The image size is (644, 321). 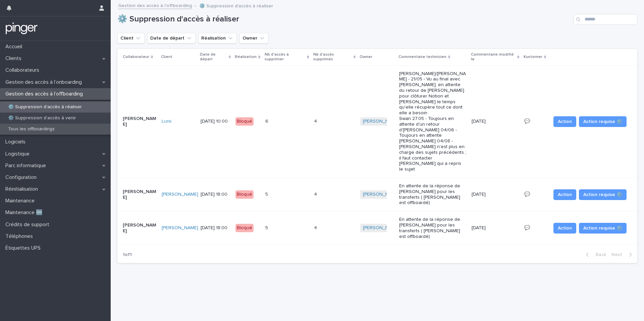 What do you see at coordinates (366, 57) in the screenshot?
I see `p: Owner` at bounding box center [366, 57].